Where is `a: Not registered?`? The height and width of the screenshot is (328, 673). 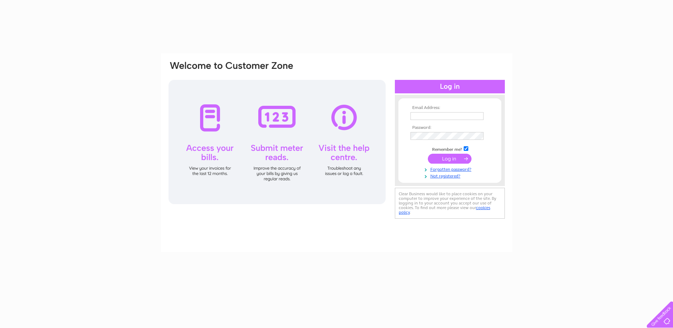 a: Not registered? is located at coordinates (451, 175).